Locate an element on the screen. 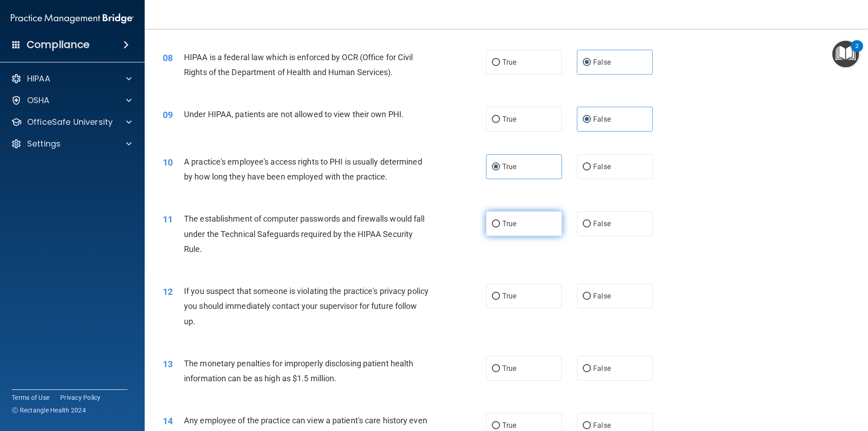 Image resolution: width=868 pixels, height=431 pixels. a: OfficeSafe University is located at coordinates (71, 122).